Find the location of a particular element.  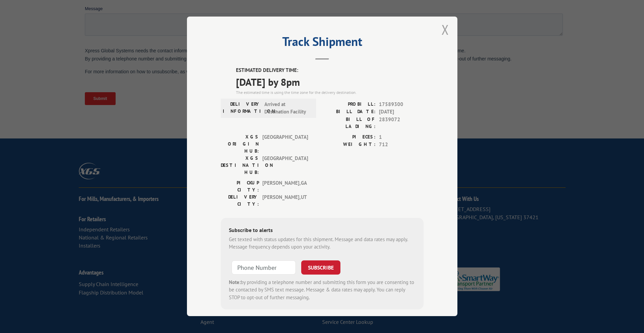

h2: Track Shipment is located at coordinates (322, 43).